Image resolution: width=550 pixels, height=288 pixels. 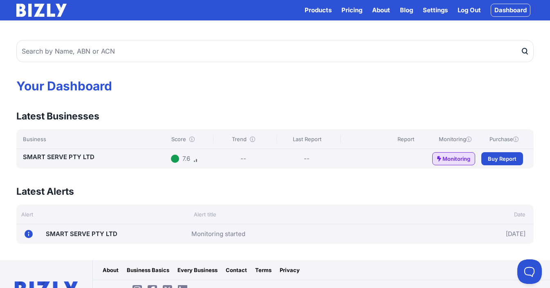 I want to click on a: Dashboard, so click(x=510, y=10).